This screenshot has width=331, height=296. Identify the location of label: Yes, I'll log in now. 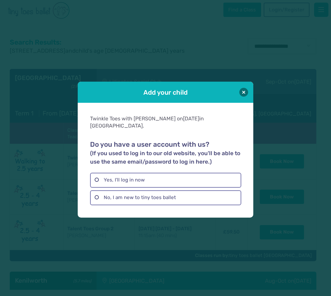
(165, 180).